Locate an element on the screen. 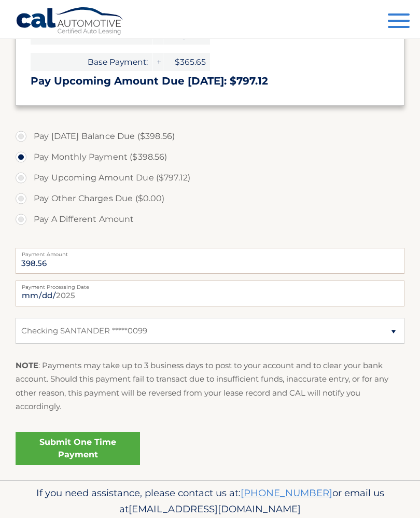  input: Payment Amount is located at coordinates (210, 261).